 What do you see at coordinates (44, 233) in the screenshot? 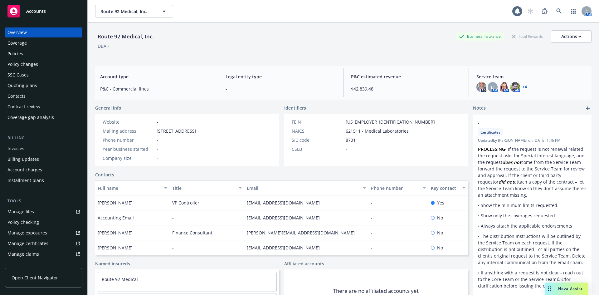
I see `a: Manage exposures` at bounding box center [44, 233].